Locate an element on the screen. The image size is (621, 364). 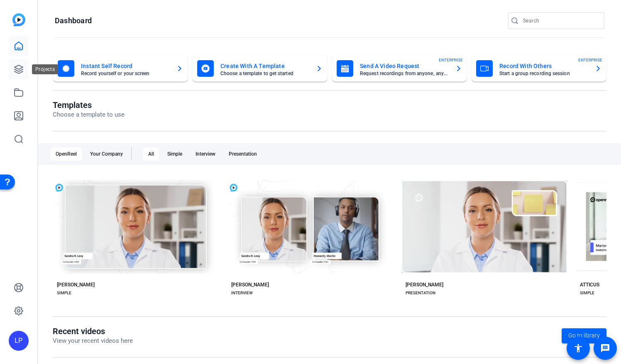
div: Your Company is located at coordinates (106, 154).